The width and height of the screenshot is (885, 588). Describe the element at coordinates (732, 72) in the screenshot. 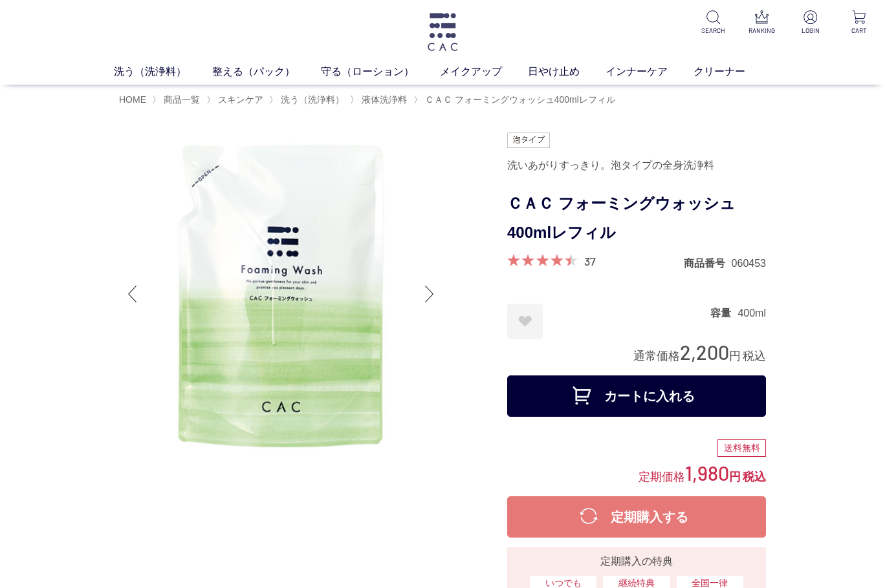

I see `a: クリーナー` at that location.